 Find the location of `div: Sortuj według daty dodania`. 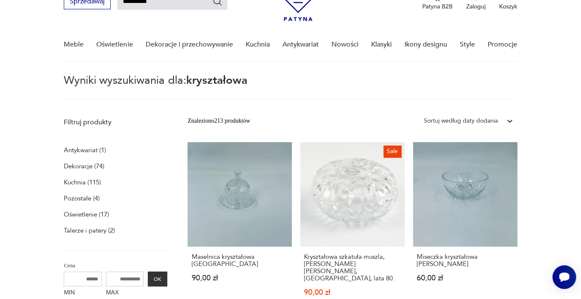

div: Sortuj według daty dodania is located at coordinates (461, 121).